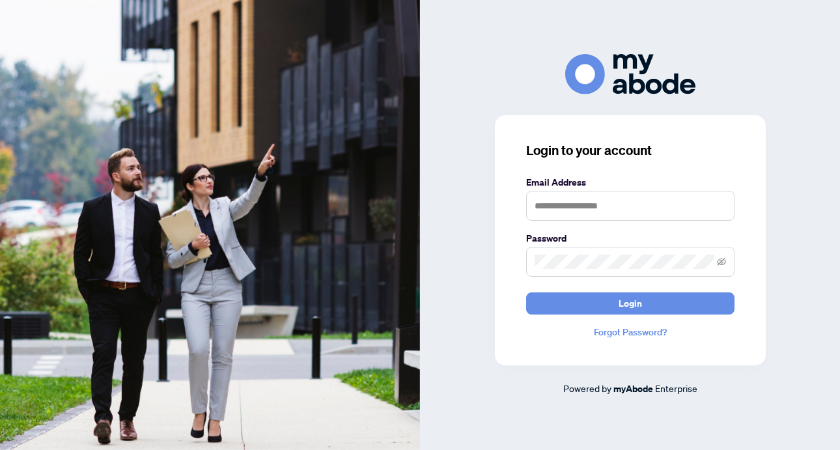 This screenshot has height=450, width=840. Describe the element at coordinates (631, 304) in the screenshot. I see `span: Login` at that location.